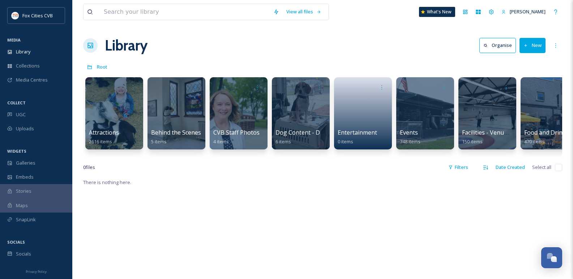 The width and height of the screenshot is (573, 279). Describe the element at coordinates (159, 142) in the screenshot. I see `span: 5 items` at that location.